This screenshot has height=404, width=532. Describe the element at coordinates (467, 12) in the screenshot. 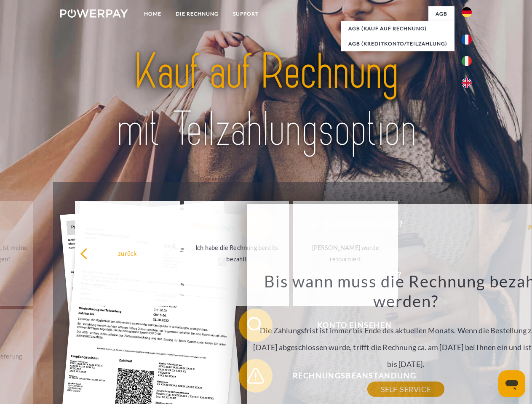

I see `img: de` at that location.